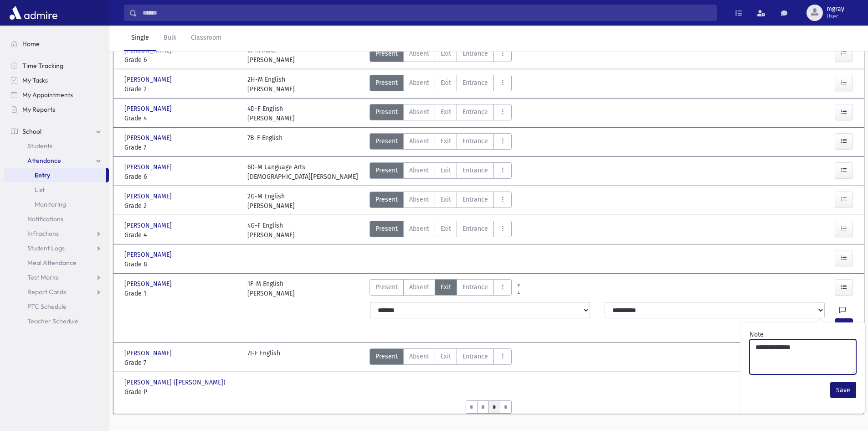 This screenshot has height=431, width=868. Describe the element at coordinates (56, 219) in the screenshot. I see `a: Notifications` at that location.